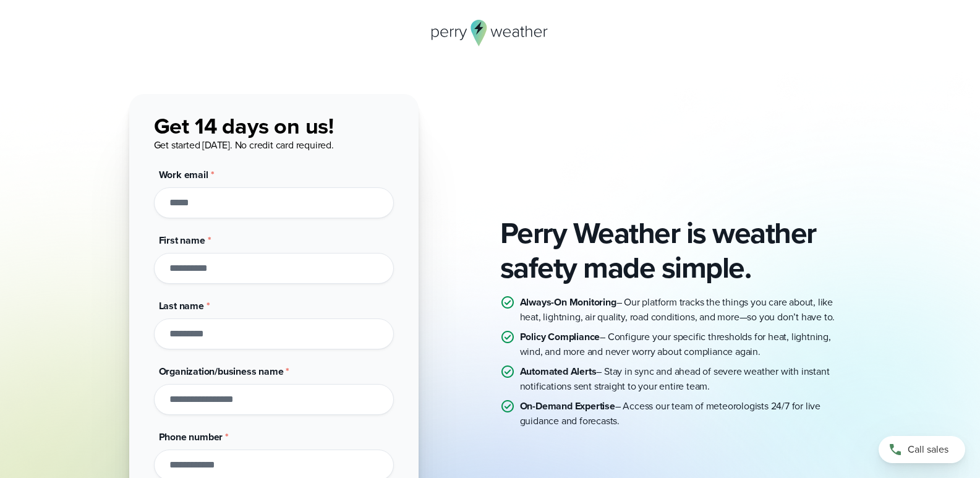  Describe the element at coordinates (560, 337) in the screenshot. I see `strong: Policy Compliance` at that location.